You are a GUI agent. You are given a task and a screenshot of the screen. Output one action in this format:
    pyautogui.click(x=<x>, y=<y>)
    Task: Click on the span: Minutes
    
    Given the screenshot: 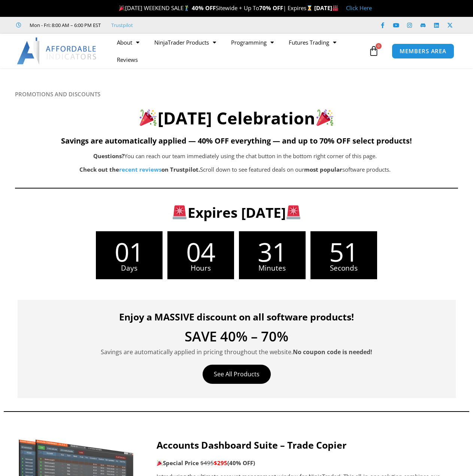 What is the action you would take?
    pyautogui.click(x=272, y=268)
    